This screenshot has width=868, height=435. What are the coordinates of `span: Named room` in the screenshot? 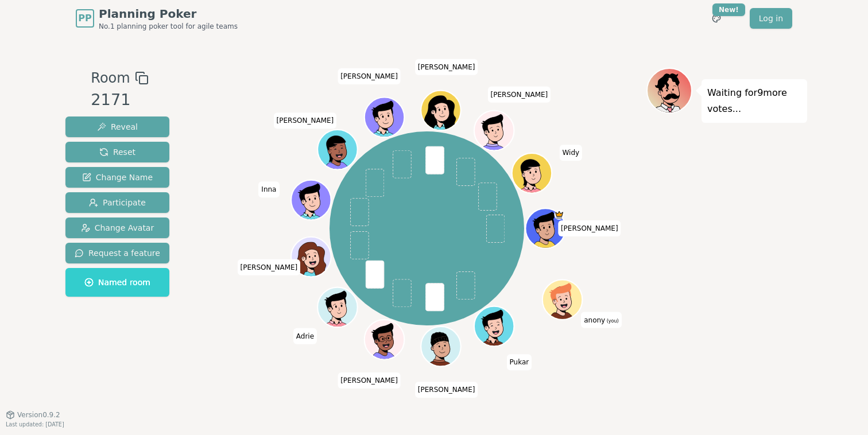 It's located at (117, 282).